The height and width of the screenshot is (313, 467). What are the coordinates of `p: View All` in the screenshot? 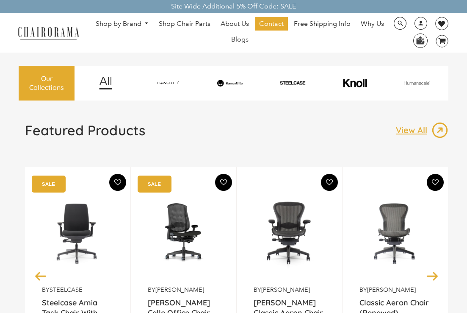 It's located at (414, 130).